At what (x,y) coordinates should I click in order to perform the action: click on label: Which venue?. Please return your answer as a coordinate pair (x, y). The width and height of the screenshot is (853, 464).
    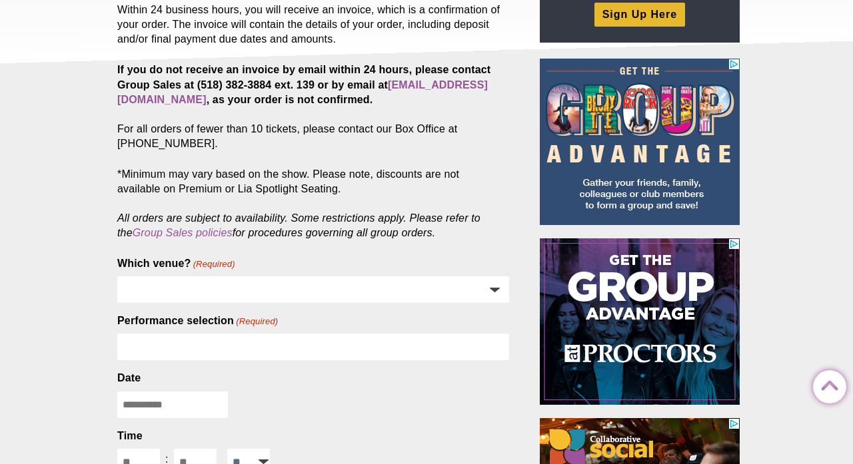
    Looking at the image, I should click on (176, 264).